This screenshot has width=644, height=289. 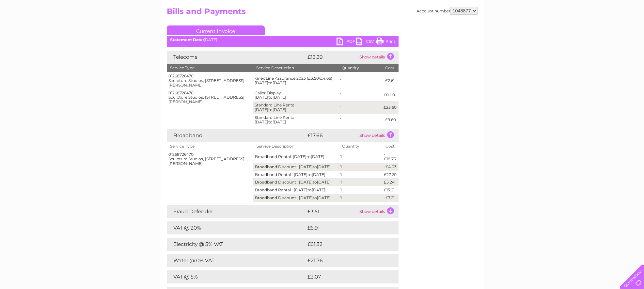 What do you see at coordinates (390, 182) in the screenshot?
I see `td: £5.24` at bounding box center [390, 182].